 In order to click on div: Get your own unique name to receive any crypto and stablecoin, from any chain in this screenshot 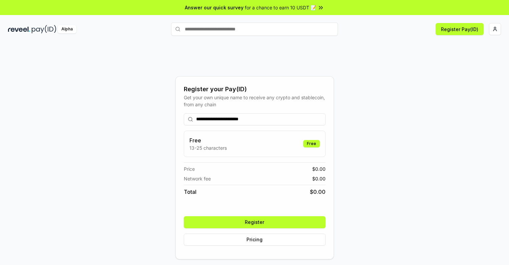, I will do `click(255, 101)`.